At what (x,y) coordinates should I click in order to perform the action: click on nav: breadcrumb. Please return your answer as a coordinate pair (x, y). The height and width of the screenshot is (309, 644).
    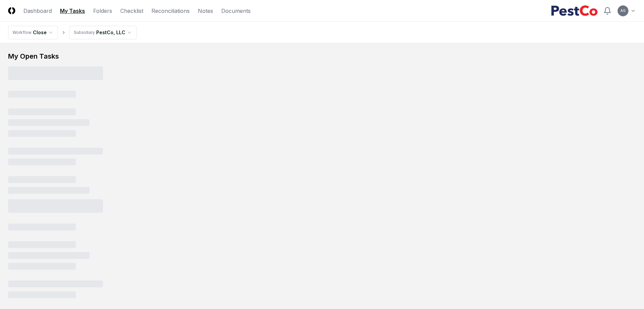
    Looking at the image, I should click on (72, 32).